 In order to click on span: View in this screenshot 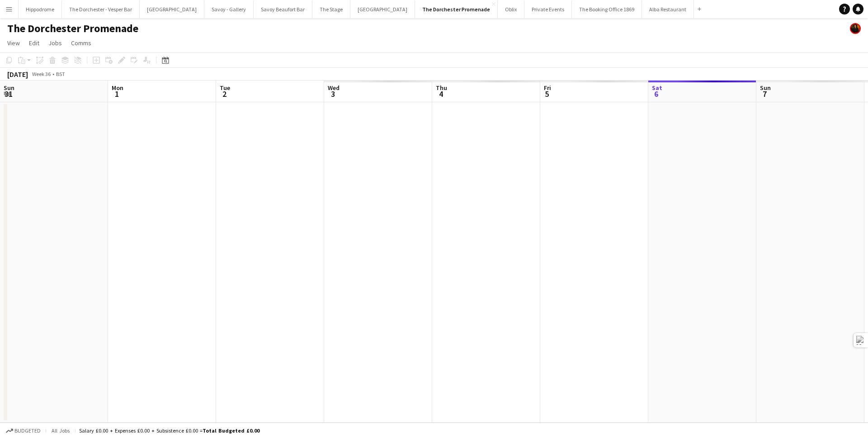, I will do `click(13, 43)`.